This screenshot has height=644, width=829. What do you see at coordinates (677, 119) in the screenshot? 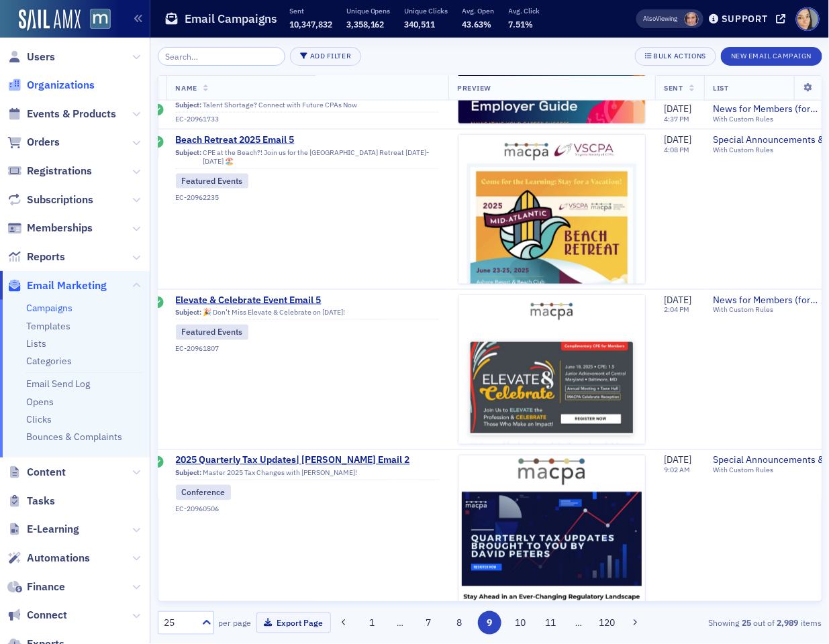
I see `time: 4:37 PM` at bounding box center [677, 119].